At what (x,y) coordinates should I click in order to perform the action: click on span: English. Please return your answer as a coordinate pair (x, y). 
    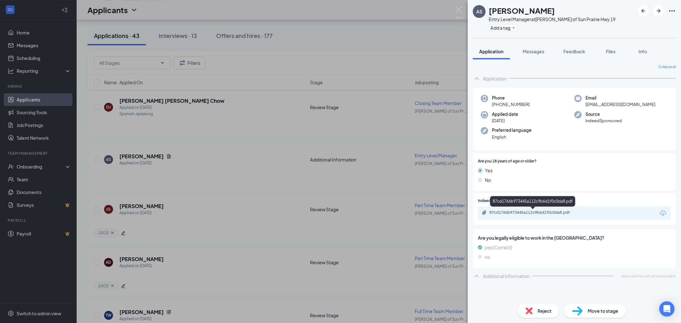
    Looking at the image, I should click on (512, 137).